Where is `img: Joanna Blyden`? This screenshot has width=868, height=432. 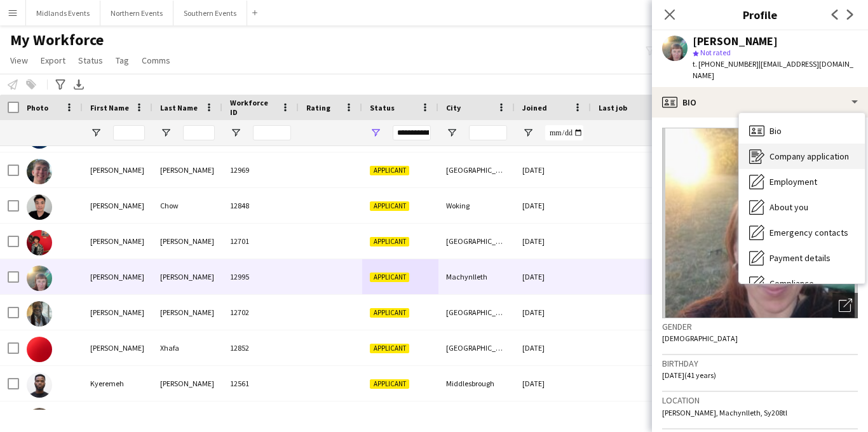
img: Joanna Blyden is located at coordinates (40, 278).